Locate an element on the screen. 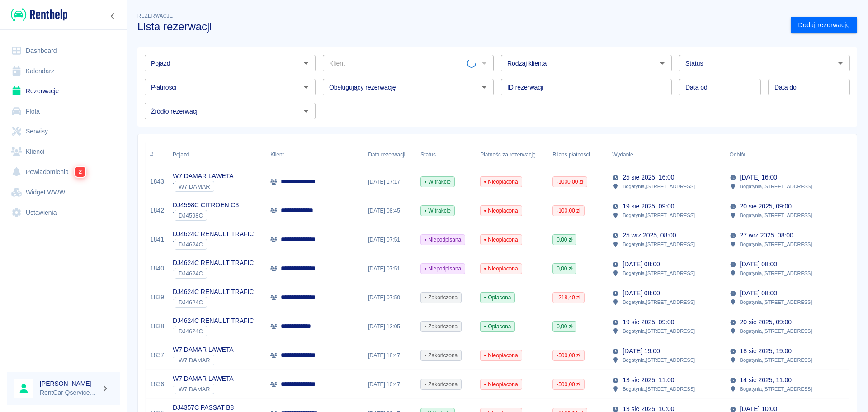 The image size is (868, 412). p: RentCar Qservice Damar Parts is located at coordinates (69, 393).